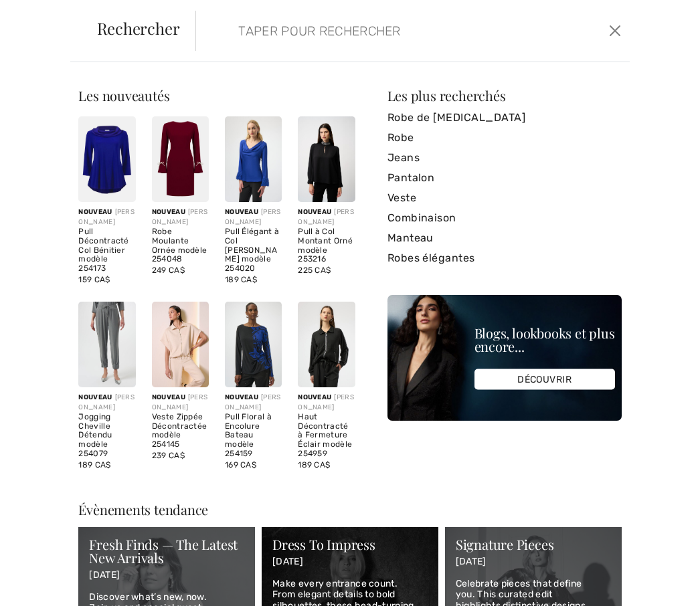  I want to click on img: Haut Décontracté à Fermeture Éclair modèle 254959. Black, so click(326, 345).